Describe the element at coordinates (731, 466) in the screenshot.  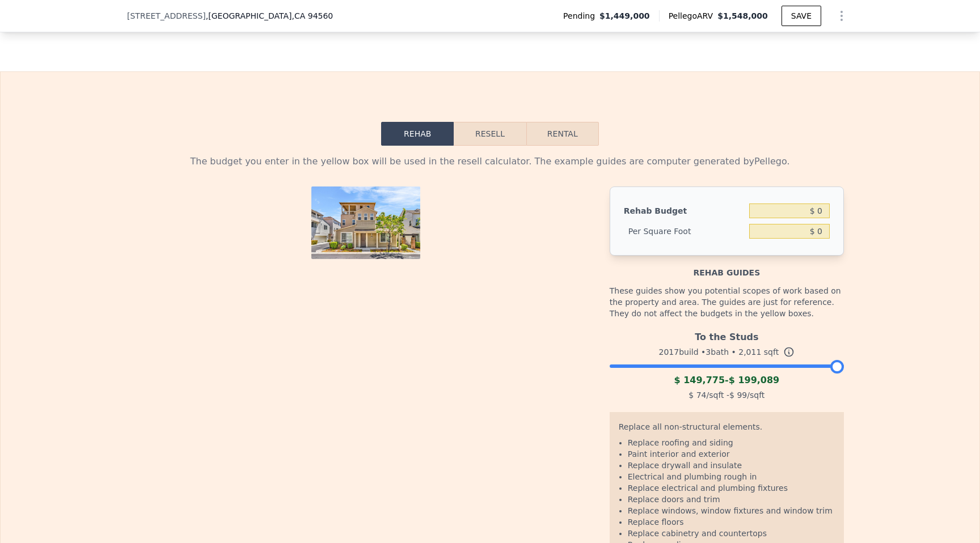
I see `li: Replace drywall and insulate` at that location.